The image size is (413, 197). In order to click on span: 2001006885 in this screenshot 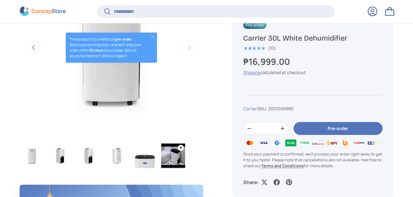, I will do `click(281, 109)`.